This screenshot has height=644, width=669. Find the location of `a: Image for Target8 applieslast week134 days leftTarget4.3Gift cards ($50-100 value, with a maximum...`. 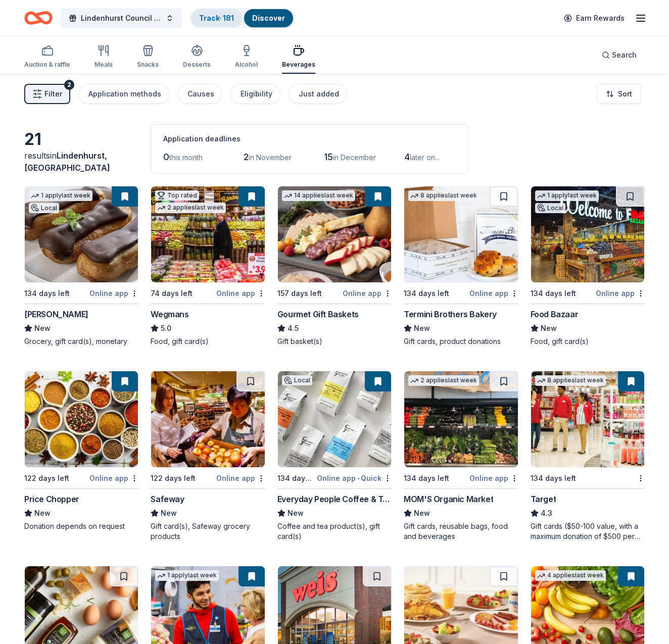

a: Image for Target8 applieslast week134 days leftTarget4.3Gift cards ($50-100 value, with a maximum... is located at coordinates (588, 456).